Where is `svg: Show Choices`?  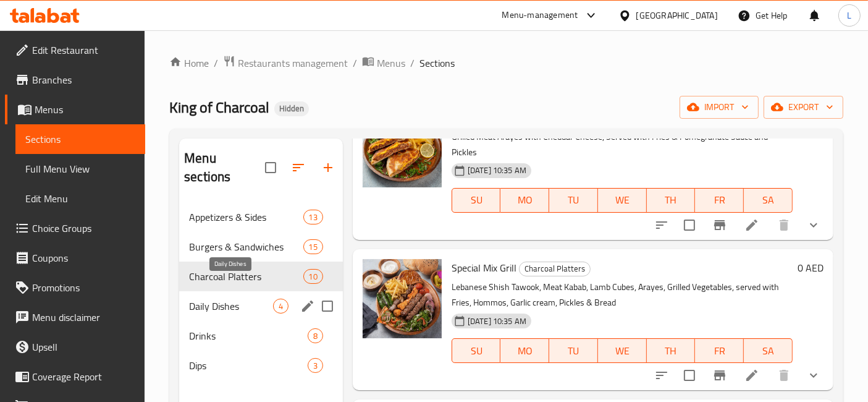 svg: Show Choices is located at coordinates (813, 225).